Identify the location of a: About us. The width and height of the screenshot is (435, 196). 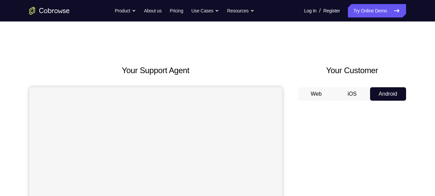
(153, 11).